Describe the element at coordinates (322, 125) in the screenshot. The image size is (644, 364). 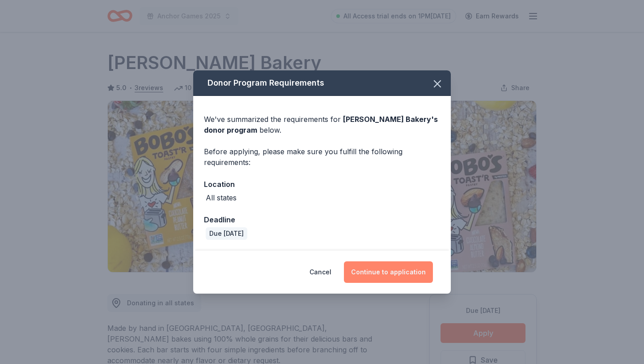
I see `div: We've summarized the requirements for below.` at that location.